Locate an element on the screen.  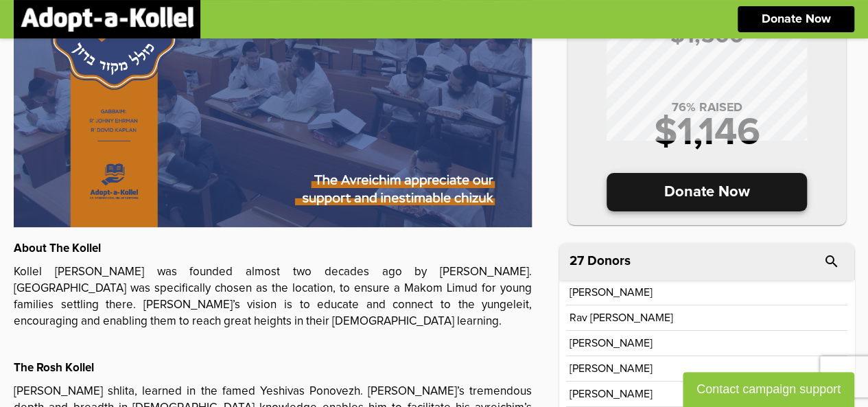
img: logonobg.png is located at coordinates (107, 19).